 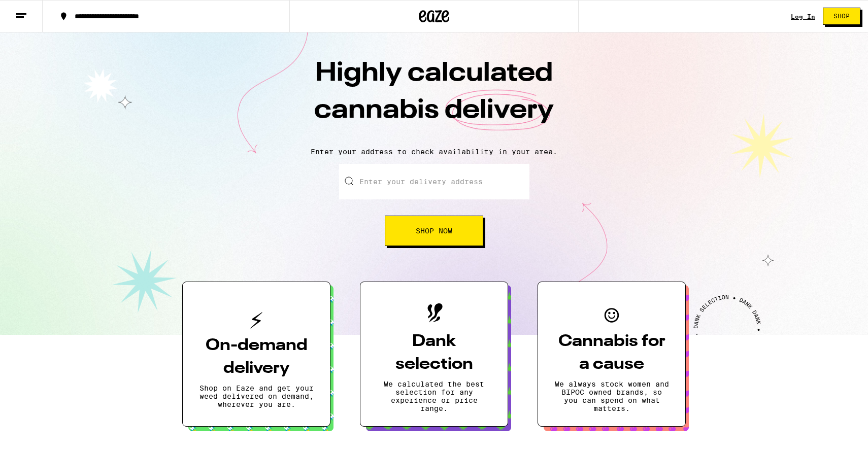 I want to click on h3: On-demand delivery, so click(x=257, y=357).